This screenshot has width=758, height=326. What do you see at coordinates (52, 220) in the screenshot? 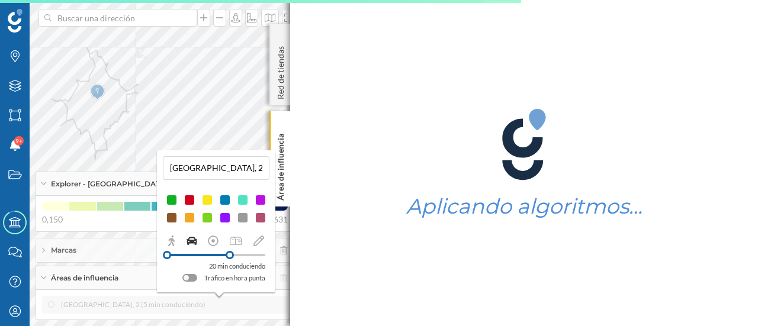
I see `span: 0,150` at bounding box center [52, 220].